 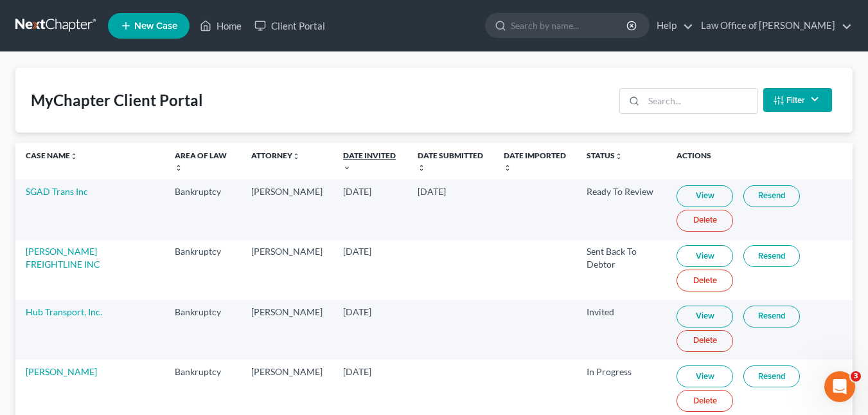 What do you see at coordinates (370, 161) in the screenshot?
I see `a: Date Invited expand_more` at bounding box center [370, 161].